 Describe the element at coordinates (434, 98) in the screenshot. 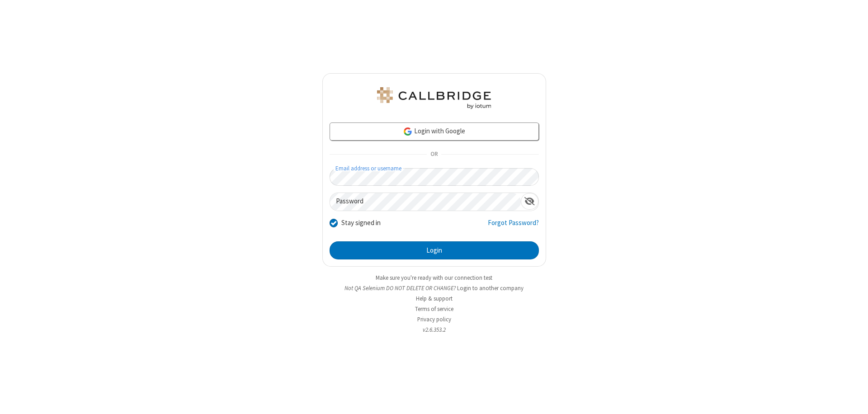

I see `img: QA Selenium DO NOT DELETE OR CHANGE` at that location.